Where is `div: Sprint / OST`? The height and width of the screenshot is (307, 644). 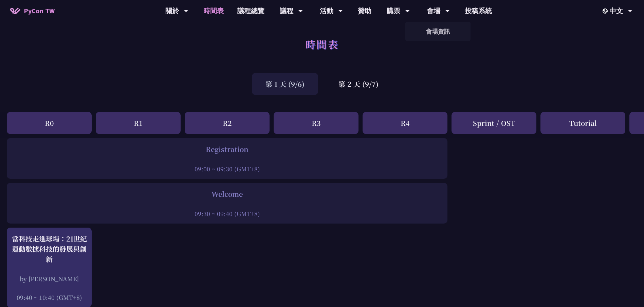 div: Sprint / OST is located at coordinates (494, 123).